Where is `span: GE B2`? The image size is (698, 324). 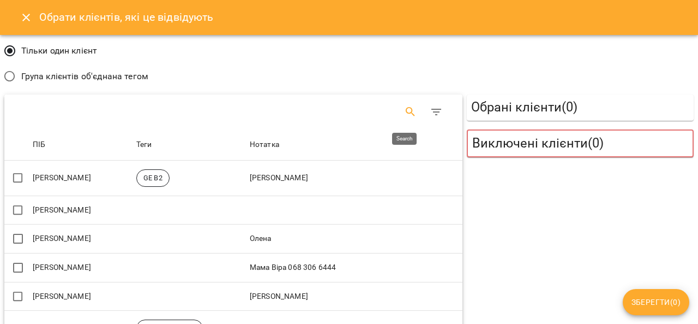 span: GE B2 is located at coordinates (153, 178).